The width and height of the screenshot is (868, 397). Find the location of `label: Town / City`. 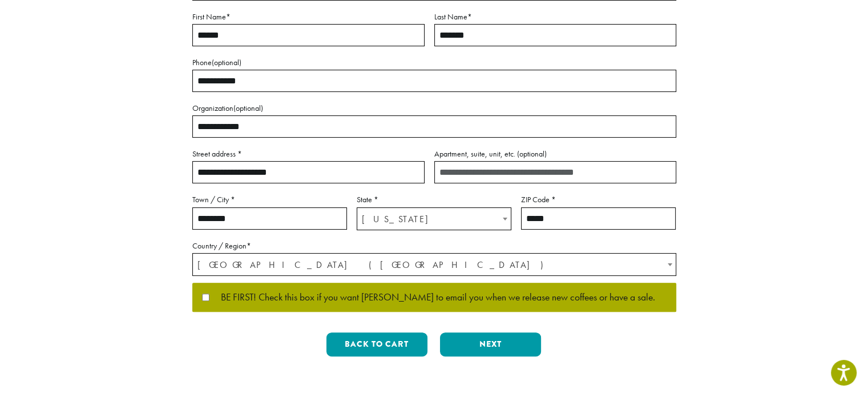

label: Town / City is located at coordinates (269, 199).